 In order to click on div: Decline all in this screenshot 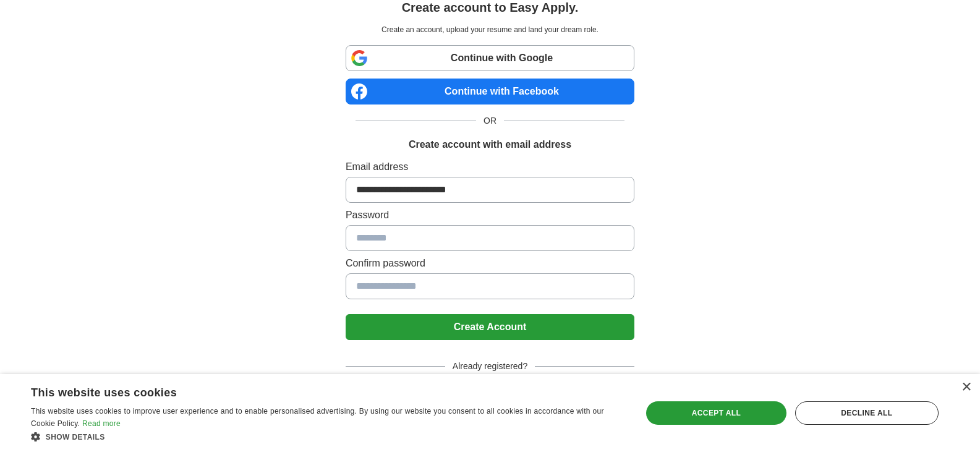, I will do `click(867, 412)`.